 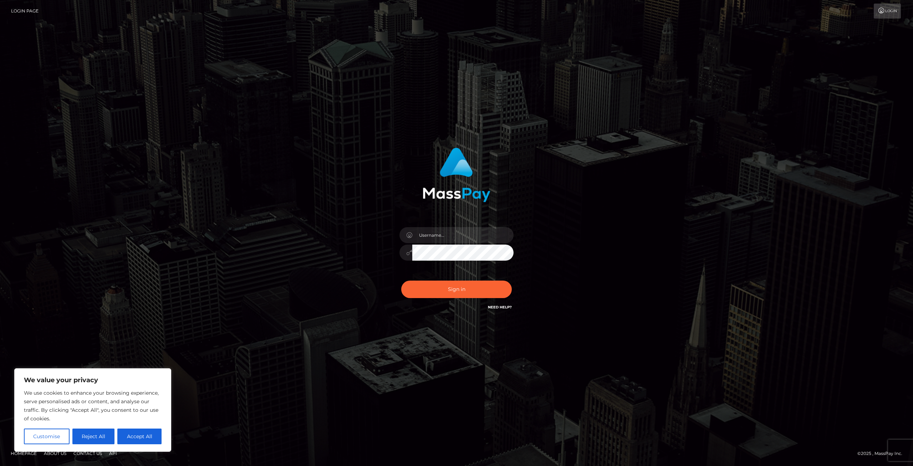 What do you see at coordinates (457, 289) in the screenshot?
I see `button: Sign in` at bounding box center [457, 289].